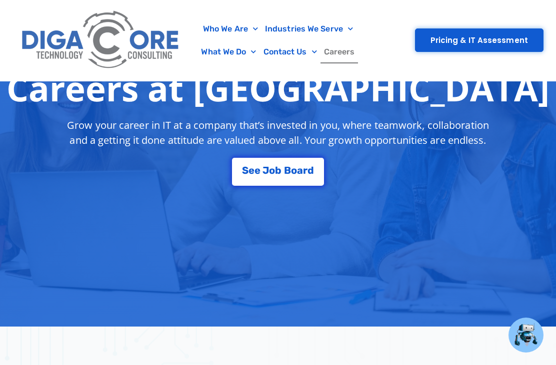 The width and height of the screenshot is (556, 365). What do you see at coordinates (245, 170) in the screenshot?
I see `span: S` at bounding box center [245, 170].